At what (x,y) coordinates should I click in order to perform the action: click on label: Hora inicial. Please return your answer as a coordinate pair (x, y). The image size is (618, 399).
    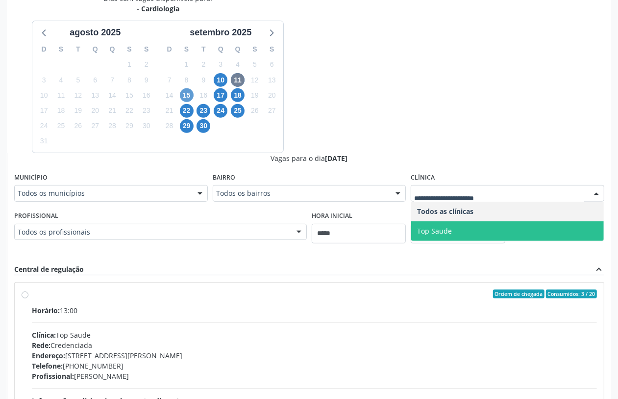
    Looking at the image, I should click on (332, 216).